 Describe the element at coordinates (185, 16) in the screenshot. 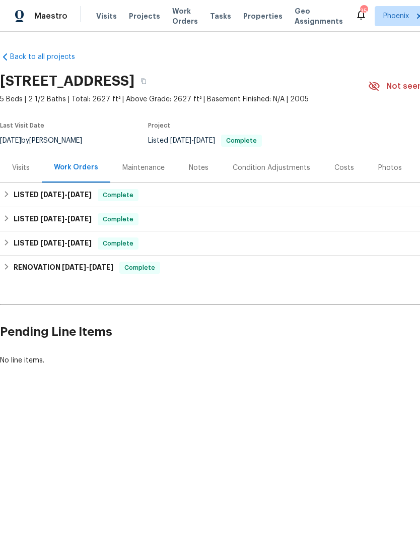

I see `span: Work Orders` at that location.